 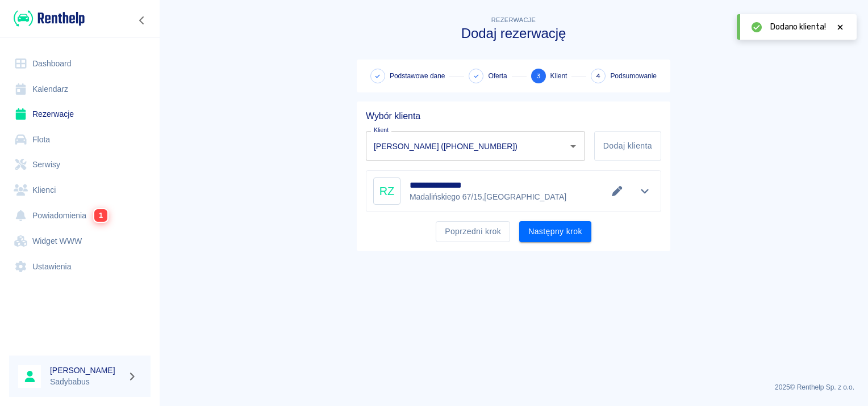 I want to click on span: Oferta, so click(x=497, y=76).